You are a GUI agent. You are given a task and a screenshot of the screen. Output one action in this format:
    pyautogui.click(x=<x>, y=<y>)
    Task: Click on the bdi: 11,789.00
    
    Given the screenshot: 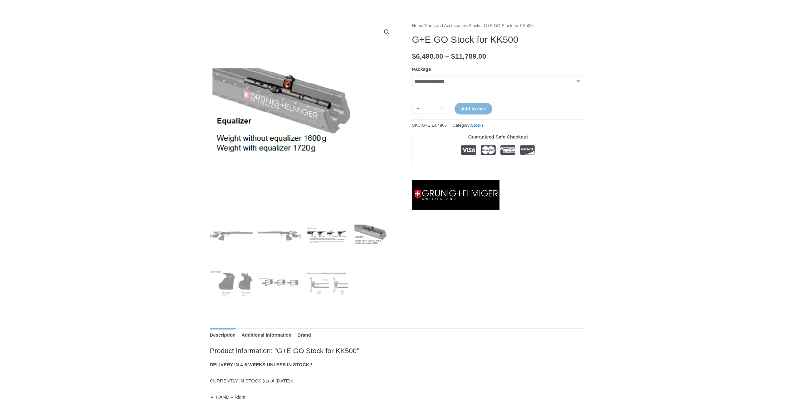 What is the action you would take?
    pyautogui.click(x=469, y=56)
    